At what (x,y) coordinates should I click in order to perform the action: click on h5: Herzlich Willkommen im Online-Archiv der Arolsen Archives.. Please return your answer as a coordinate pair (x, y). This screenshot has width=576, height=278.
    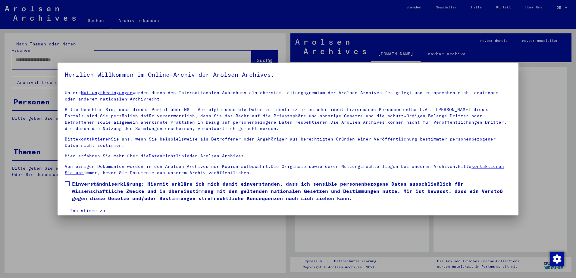
    Looking at the image, I should click on (288, 75).